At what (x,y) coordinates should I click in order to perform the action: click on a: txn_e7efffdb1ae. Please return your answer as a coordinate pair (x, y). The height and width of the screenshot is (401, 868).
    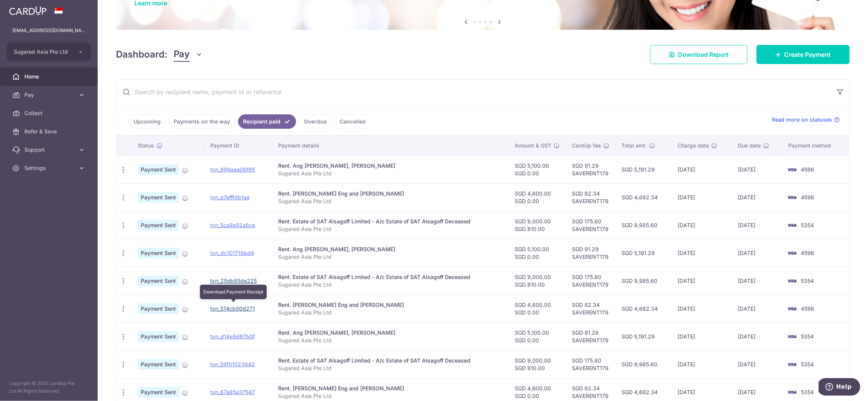
    Looking at the image, I should click on (229, 197).